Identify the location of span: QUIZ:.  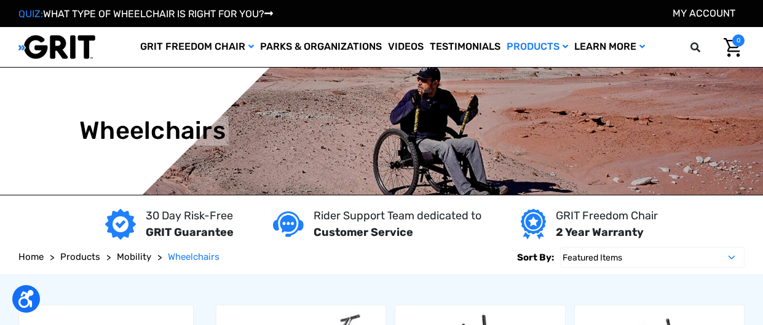
(31, 14).